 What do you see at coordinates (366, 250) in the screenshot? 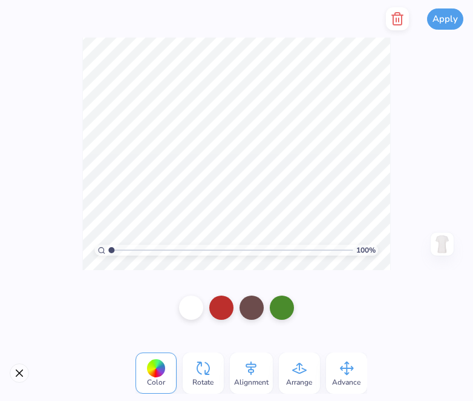
I see `span: 100 %` at bounding box center [366, 250].